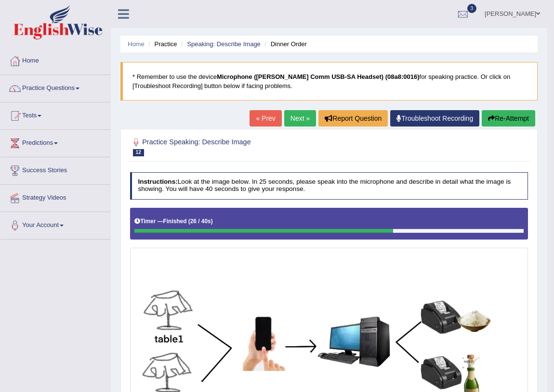  Describe the element at coordinates (353, 119) in the screenshot. I see `button: Report Question` at that location.